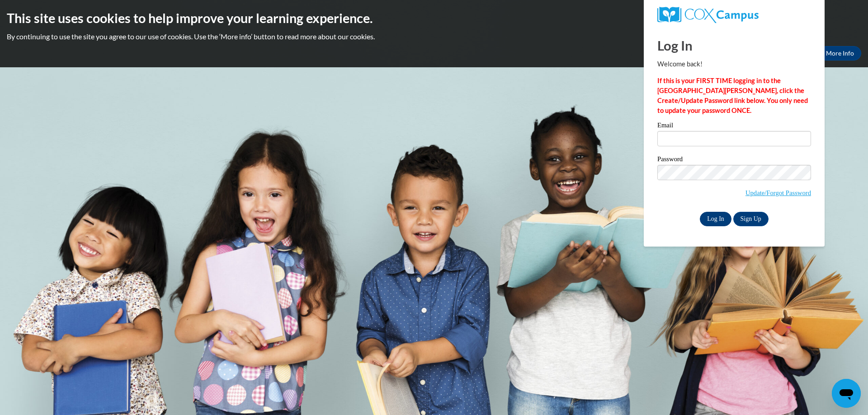 The height and width of the screenshot is (415, 868). Describe the element at coordinates (734, 160) in the screenshot. I see `label: Password` at that location.